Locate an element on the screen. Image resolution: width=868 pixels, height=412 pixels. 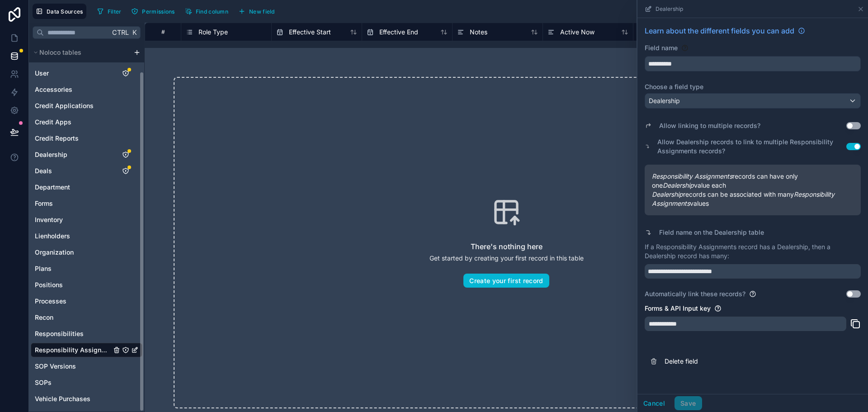
span: Effective Start is located at coordinates (310, 32).